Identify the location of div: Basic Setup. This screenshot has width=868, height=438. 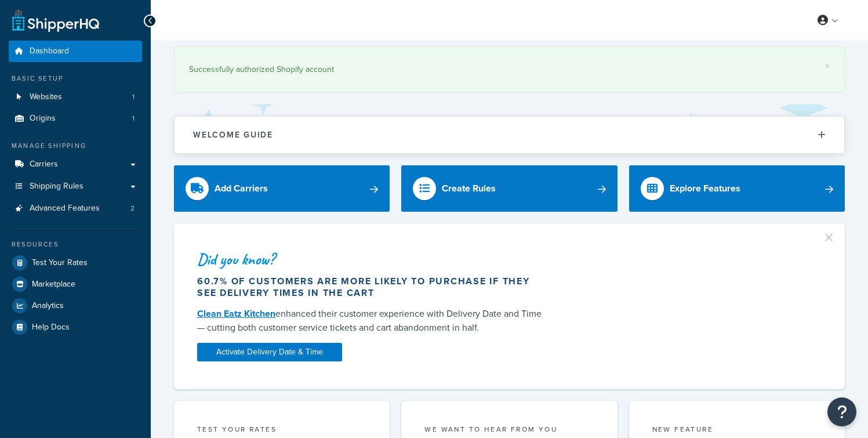
(75, 79).